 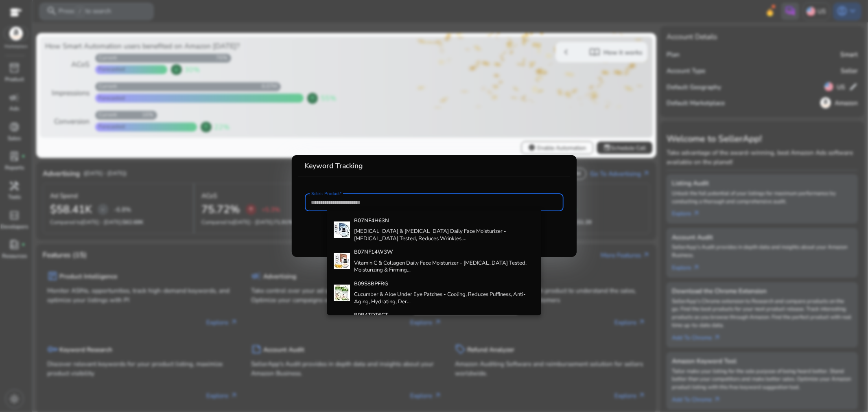 I want to click on img: 41IdTtvLnFL._SS40_.jpg, so click(x=342, y=230).